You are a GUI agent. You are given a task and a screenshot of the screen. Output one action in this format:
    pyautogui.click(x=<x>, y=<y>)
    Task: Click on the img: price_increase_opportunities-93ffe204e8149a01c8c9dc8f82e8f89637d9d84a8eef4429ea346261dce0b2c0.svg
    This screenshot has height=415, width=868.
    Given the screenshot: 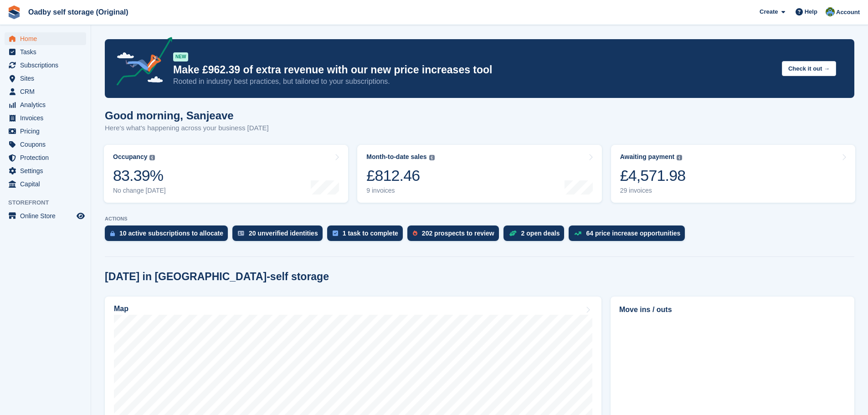 What is the action you would take?
    pyautogui.click(x=578, y=234)
    